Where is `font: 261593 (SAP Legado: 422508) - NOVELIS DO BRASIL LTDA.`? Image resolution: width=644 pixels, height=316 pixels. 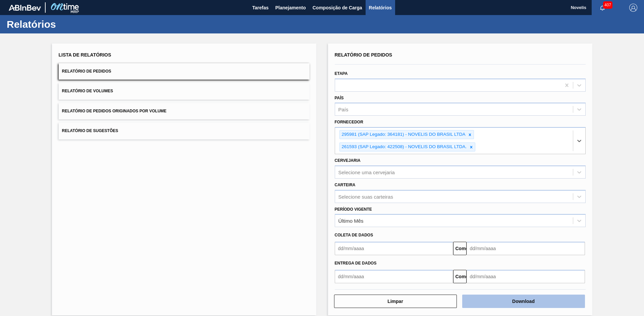 font: 261593 (SAP Legado: 422508) - NOVELIS DO BRASIL LTDA. is located at coordinates (404, 147).